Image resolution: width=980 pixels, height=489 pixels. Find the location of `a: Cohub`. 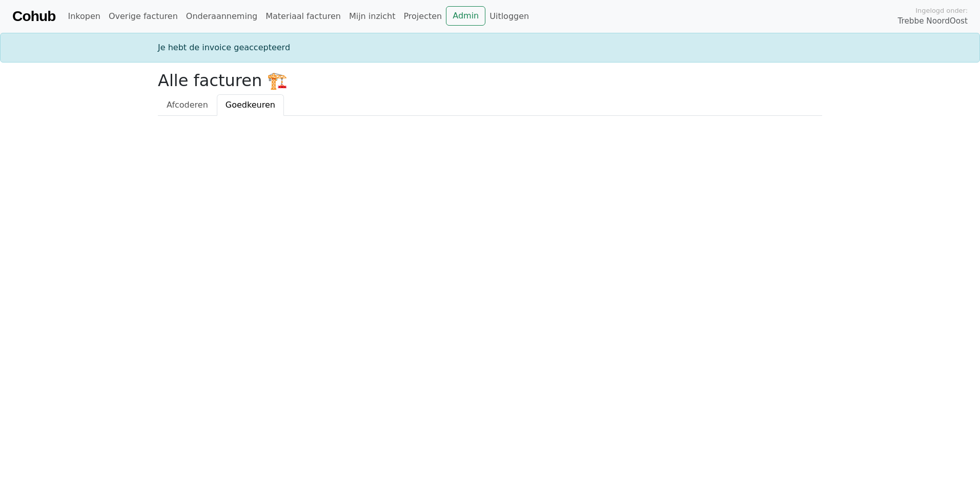

a: Cohub is located at coordinates (34, 16).